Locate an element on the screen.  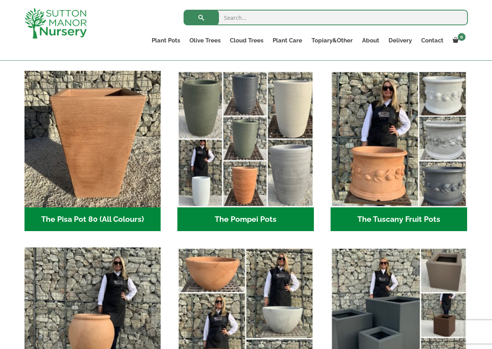
input: Search... is located at coordinates (326, 18).